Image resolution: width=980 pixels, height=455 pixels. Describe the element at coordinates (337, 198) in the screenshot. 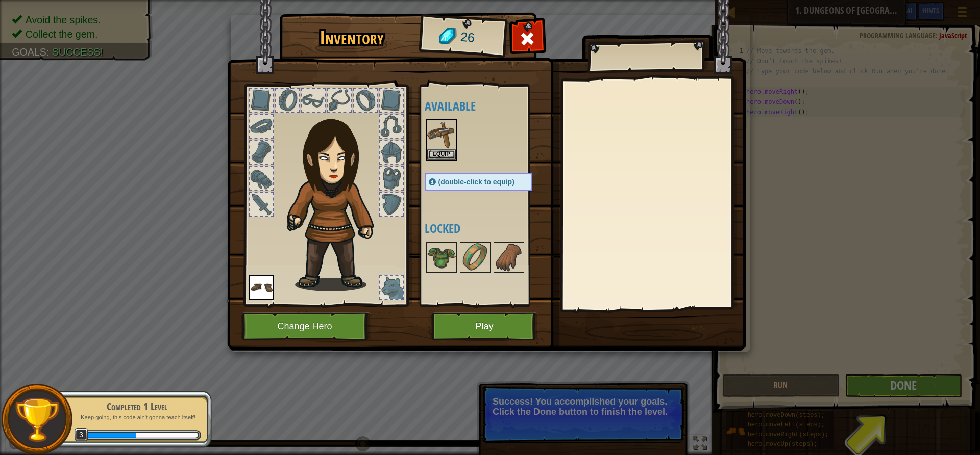

I see `img: guardian_hair.png` at that location.